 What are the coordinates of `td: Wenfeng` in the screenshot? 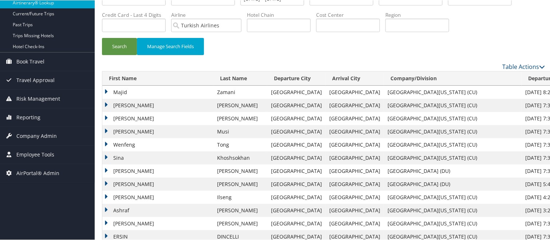 It's located at (158, 144).